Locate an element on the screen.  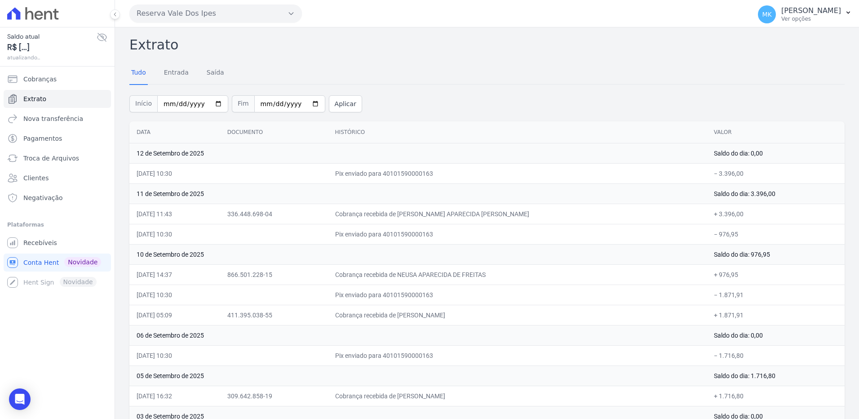
td: 309.642.858-19 is located at coordinates (274, 396).